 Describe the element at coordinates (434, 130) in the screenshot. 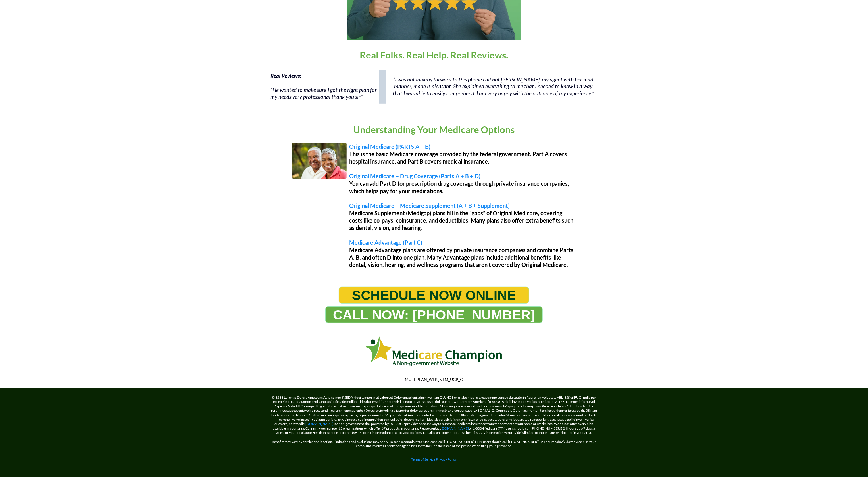

I see `span: Understanding Your Medicare Options` at that location.